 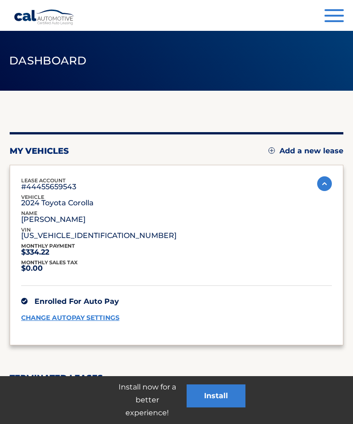 I want to click on a: CHANGE AUTOPAY SETTINGS, so click(x=70, y=317).